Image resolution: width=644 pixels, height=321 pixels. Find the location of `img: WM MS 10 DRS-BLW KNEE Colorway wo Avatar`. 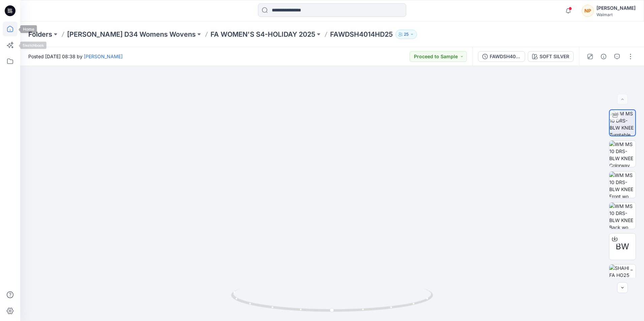

img: WM MS 10 DRS-BLW KNEE Colorway wo Avatar is located at coordinates (622, 154).